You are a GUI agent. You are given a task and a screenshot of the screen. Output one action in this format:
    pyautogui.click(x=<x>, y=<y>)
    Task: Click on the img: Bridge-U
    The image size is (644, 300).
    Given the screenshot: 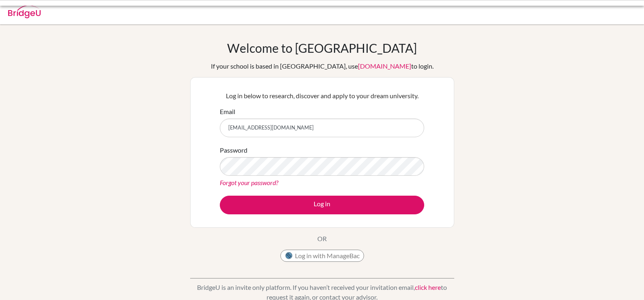 What is the action you would take?
    pyautogui.click(x=25, y=12)
    